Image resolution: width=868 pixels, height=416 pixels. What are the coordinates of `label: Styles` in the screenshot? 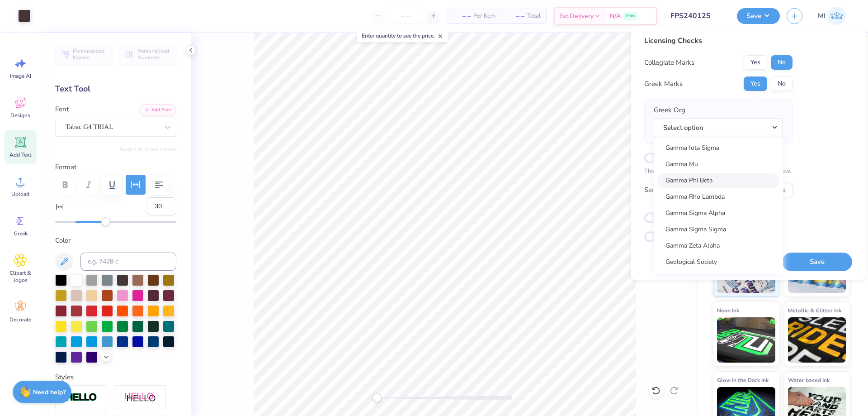 It's located at (64, 377).